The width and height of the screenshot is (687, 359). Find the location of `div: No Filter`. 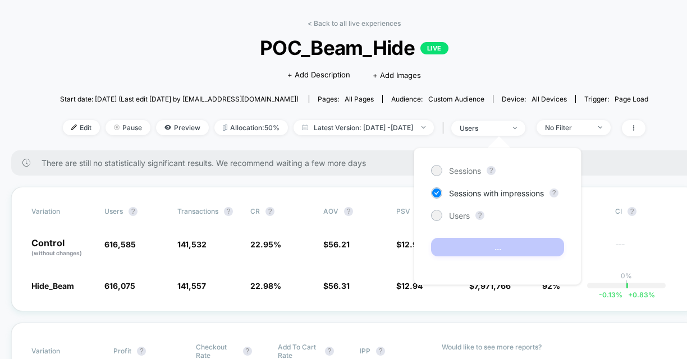

div: No Filter is located at coordinates (567, 127).